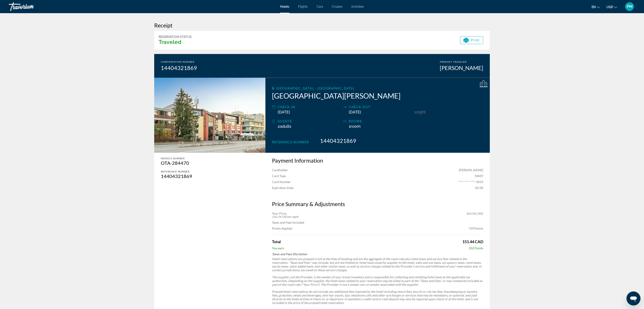 This screenshot has width=644, height=309. I want to click on span: Adults, so click(286, 126).